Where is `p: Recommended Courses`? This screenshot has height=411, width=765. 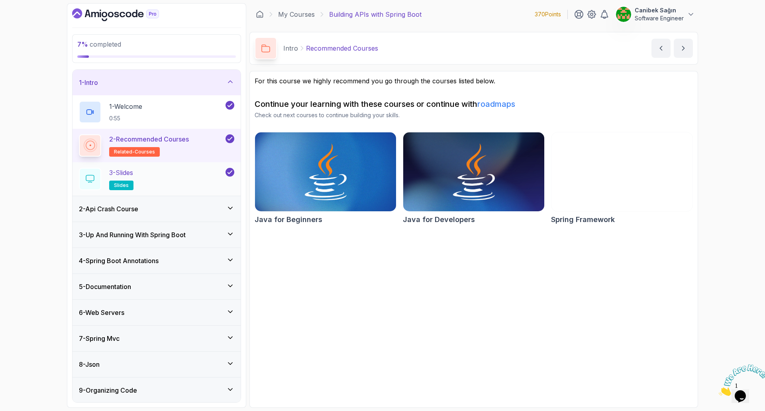 p: Recommended Courses is located at coordinates (342, 48).